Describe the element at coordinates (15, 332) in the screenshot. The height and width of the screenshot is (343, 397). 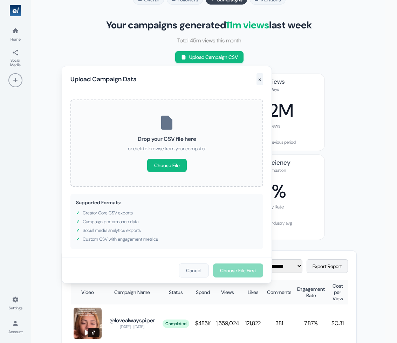
I see `span: Account` at that location.